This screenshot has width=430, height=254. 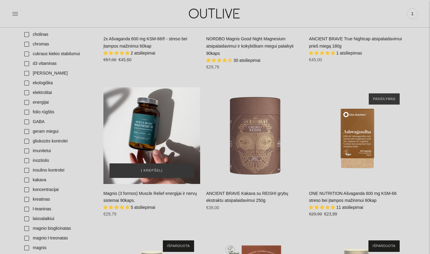 What do you see at coordinates (213, 208) in the screenshot?
I see `span: €39,00` at bounding box center [213, 208].